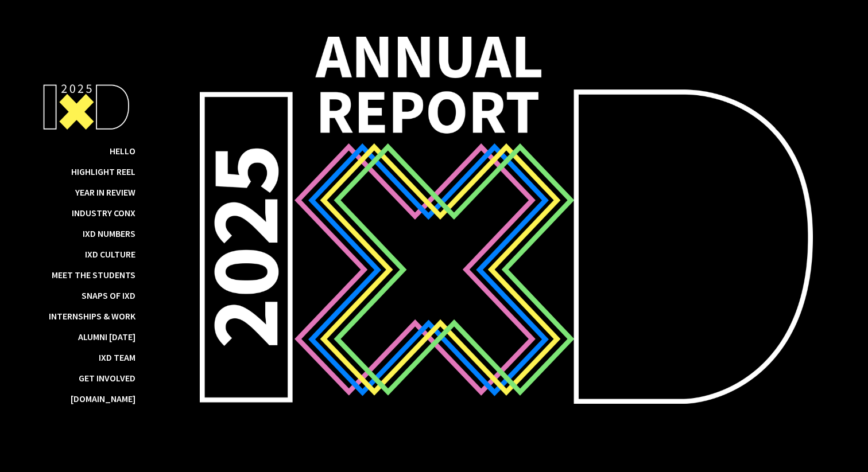  I want to click on a: Internships & Work, so click(92, 316).